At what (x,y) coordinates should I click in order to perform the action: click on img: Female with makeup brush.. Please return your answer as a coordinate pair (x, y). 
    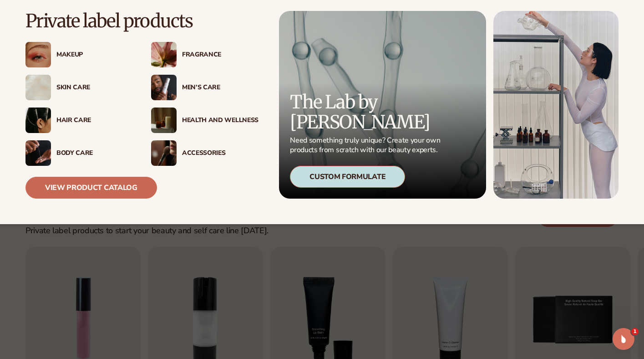
    Looking at the image, I should click on (164, 153).